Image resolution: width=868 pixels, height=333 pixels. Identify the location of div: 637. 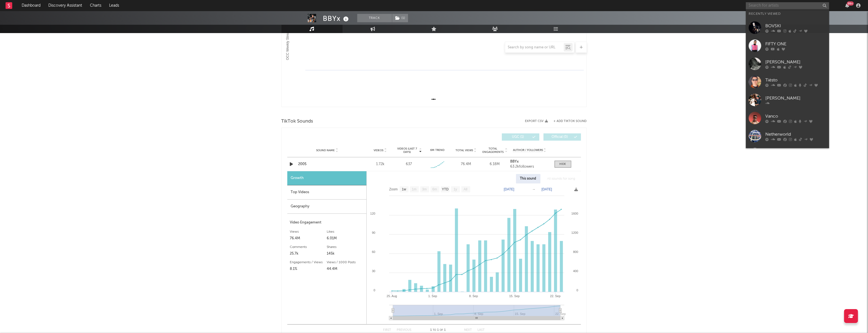
(409, 164).